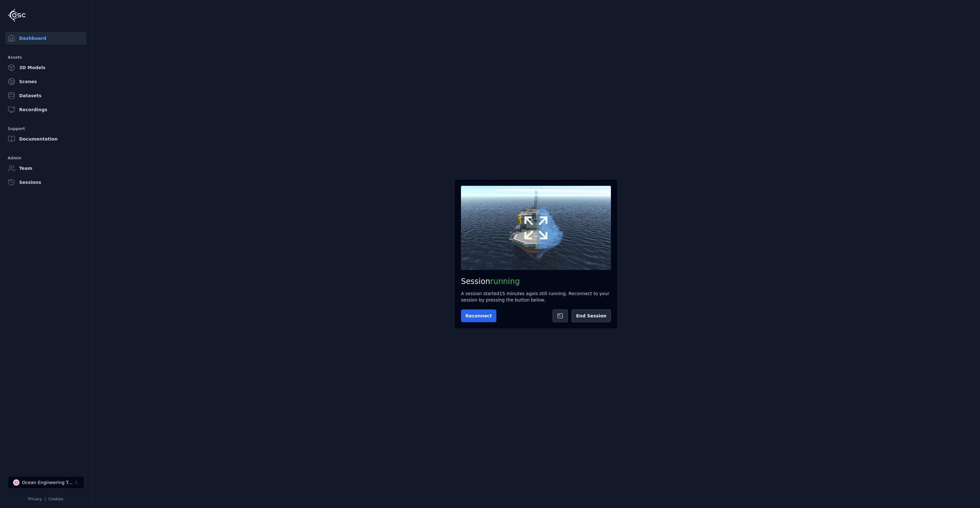 The width and height of the screenshot is (980, 508). I want to click on a: Recordings, so click(45, 110).